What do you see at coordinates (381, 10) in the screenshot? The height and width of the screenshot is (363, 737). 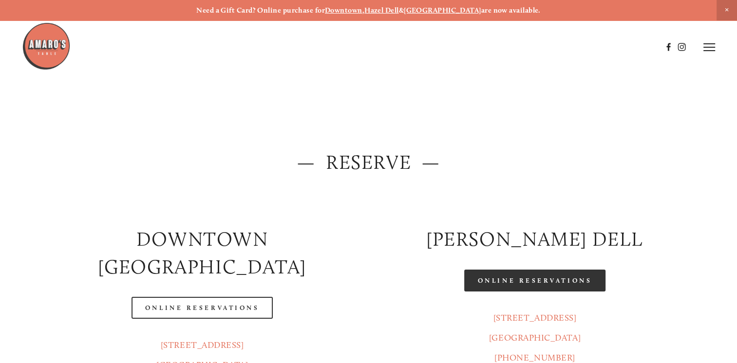 I see `strong: Hazel Dell` at bounding box center [381, 10].